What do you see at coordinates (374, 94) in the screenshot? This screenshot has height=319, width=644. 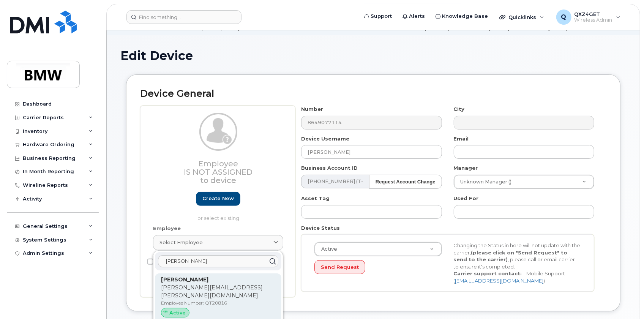 I see `h2: Device General` at bounding box center [374, 94].